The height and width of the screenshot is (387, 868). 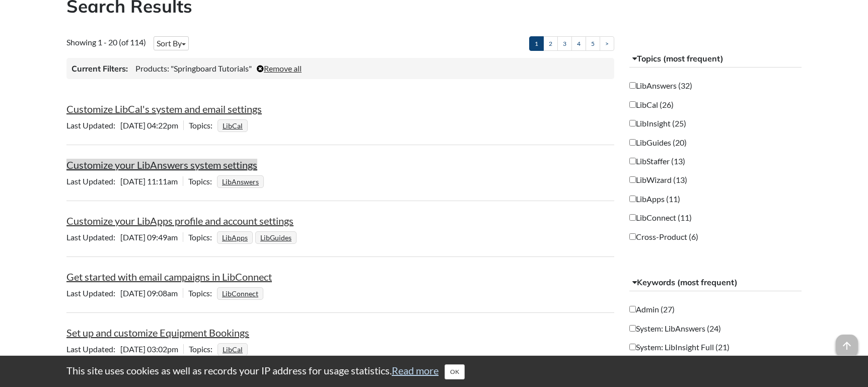 What do you see at coordinates (276, 237) in the screenshot?
I see `a: LibGuides` at bounding box center [276, 237].